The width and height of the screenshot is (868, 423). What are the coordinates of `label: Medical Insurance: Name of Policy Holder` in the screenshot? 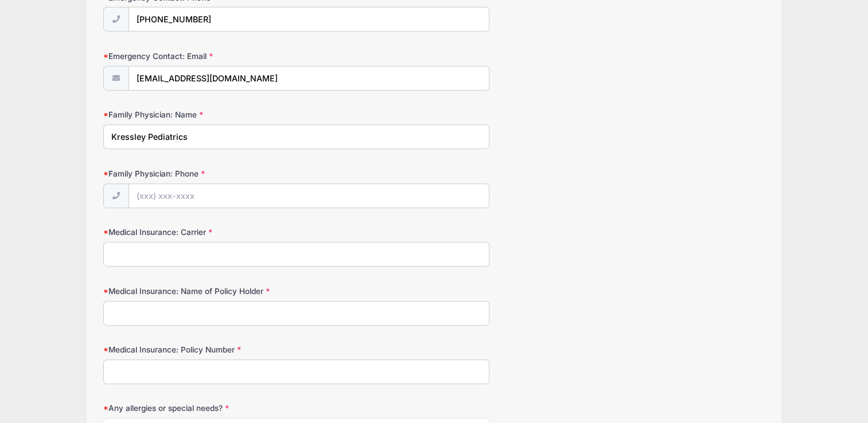 It's located at (214, 291).